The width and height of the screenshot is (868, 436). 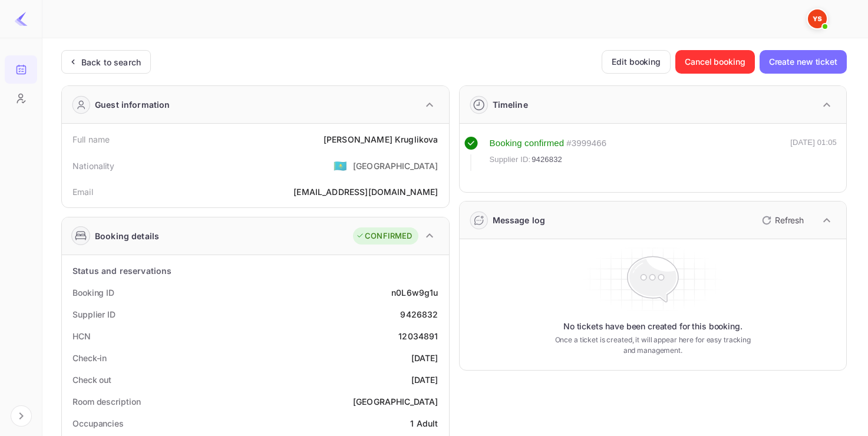 What do you see at coordinates (586, 143) in the screenshot?
I see `div: # 3999466` at bounding box center [586, 143].